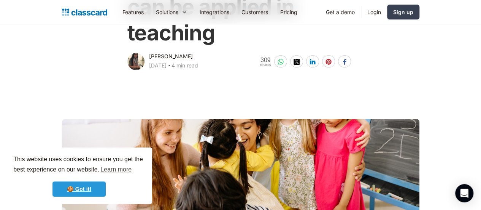 The width and height of the screenshot is (481, 210). What do you see at coordinates (289, 12) in the screenshot?
I see `a: Pricing` at bounding box center [289, 12].